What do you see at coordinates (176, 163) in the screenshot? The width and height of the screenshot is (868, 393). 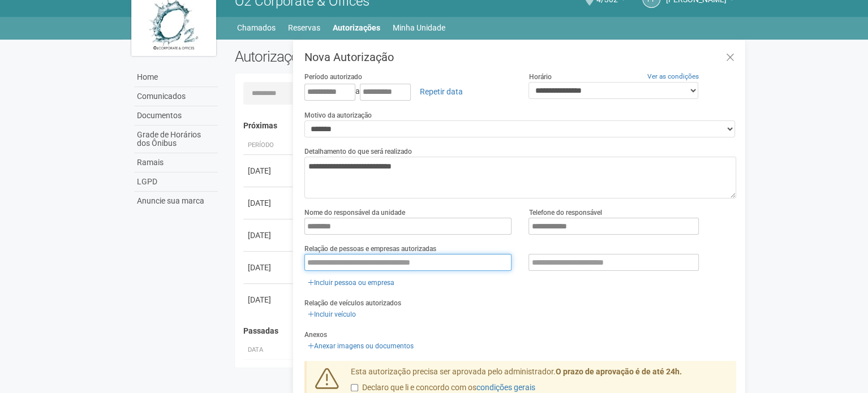 I see `a: Ramais` at bounding box center [176, 163].